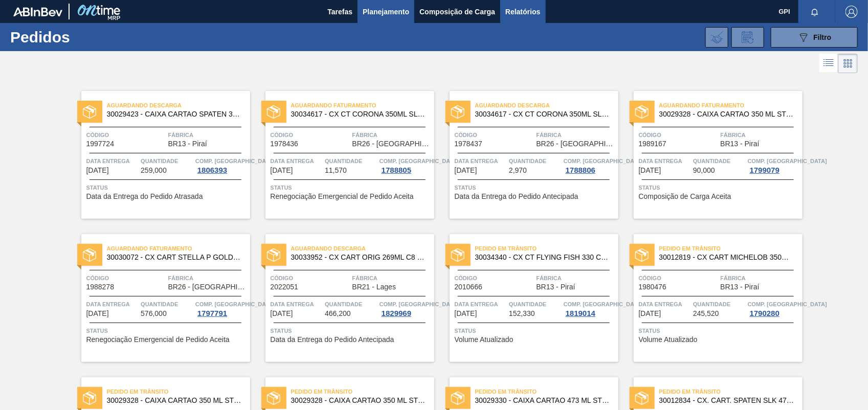 The image size is (868, 410). What do you see at coordinates (466, 170) in the screenshot?
I see `span: 12/08/2025` at bounding box center [466, 170].